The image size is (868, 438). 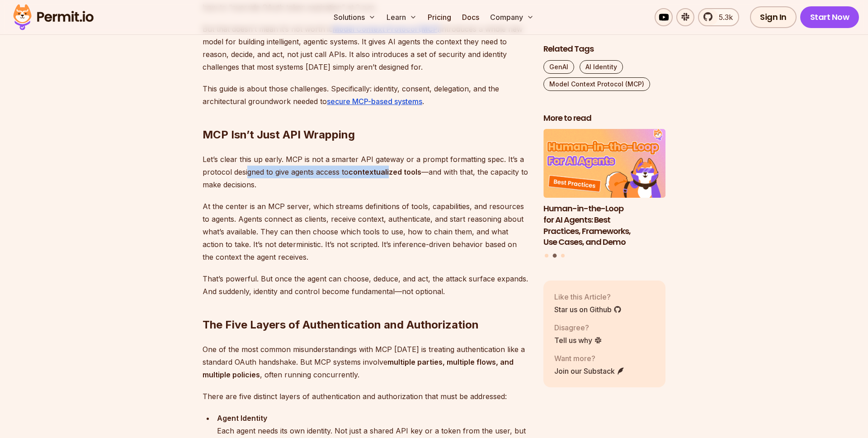 I want to click on strong: Agent Identity, so click(x=242, y=418).